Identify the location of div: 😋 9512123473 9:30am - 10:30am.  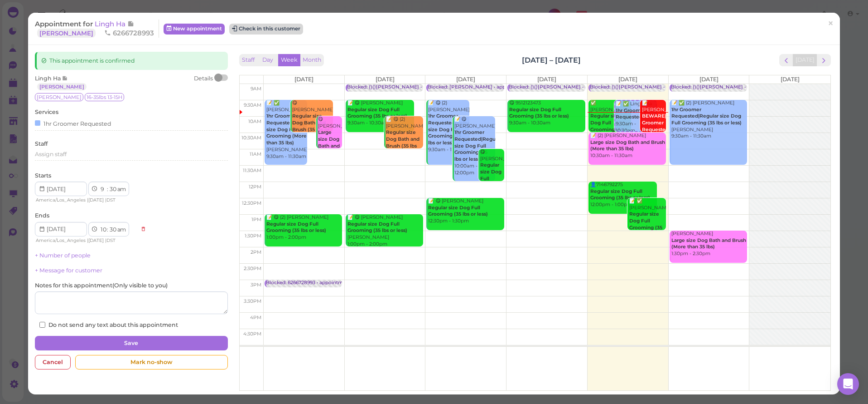
(547, 113).